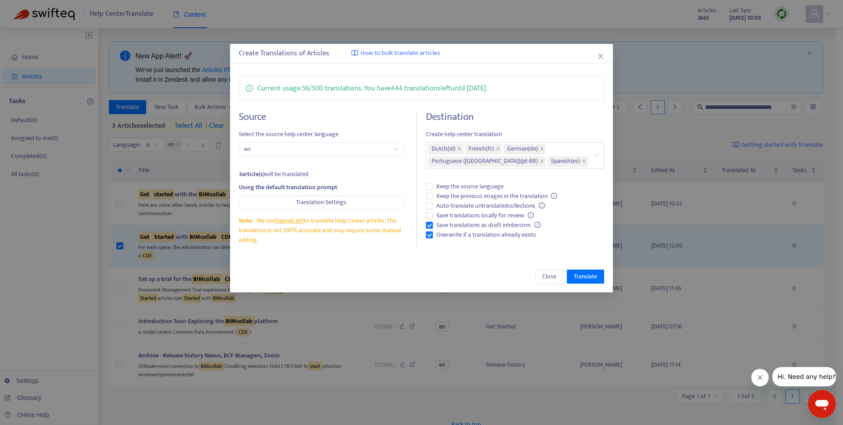 This screenshot has height=425, width=843. I want to click on img: image-link, so click(355, 53).